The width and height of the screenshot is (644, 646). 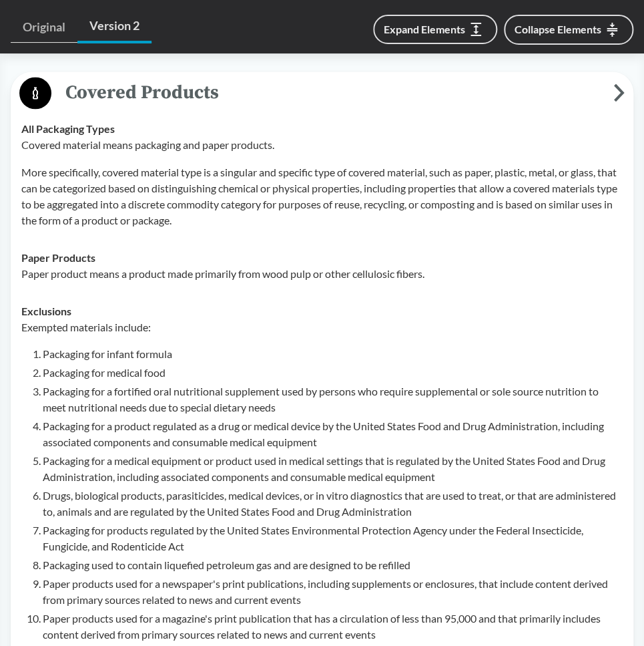 What do you see at coordinates (333, 565) in the screenshot?
I see `li: Packaging used to contain liquefied petroleum gas and are designed to be refilled` at bounding box center [333, 565].